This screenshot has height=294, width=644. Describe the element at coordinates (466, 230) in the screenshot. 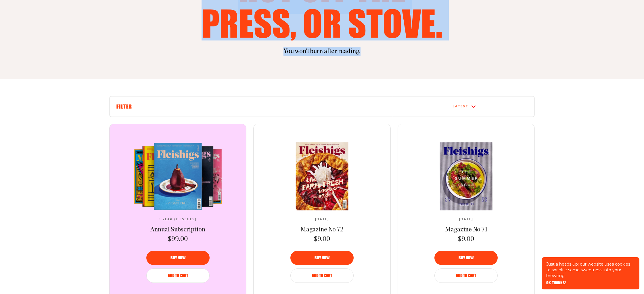

I see `a: Magazine No 71` at that location.